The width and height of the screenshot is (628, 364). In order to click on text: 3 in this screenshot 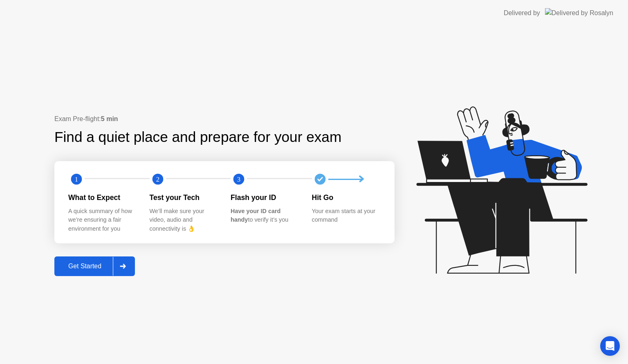, I will do `click(239, 179)`.